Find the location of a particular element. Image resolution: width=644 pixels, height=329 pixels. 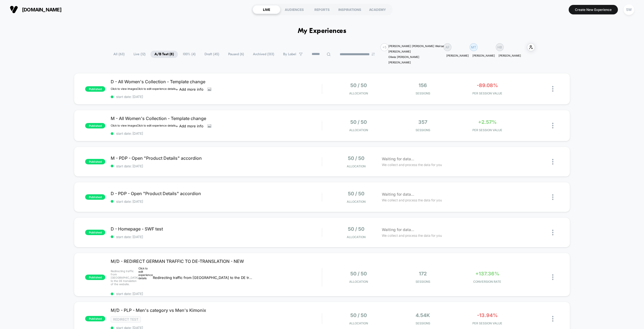

span: Redirect Test is located at coordinates (126, 319).